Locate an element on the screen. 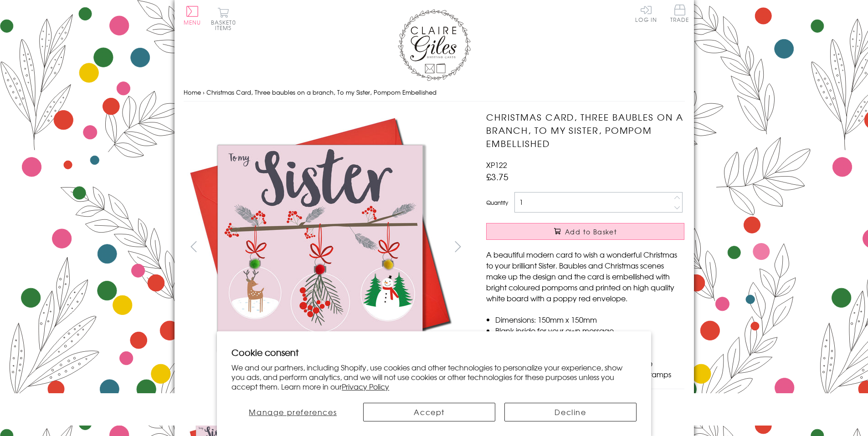  h1: Christmas Card, Three baubles on a branch, To my Sister, Pompom Embellished is located at coordinates (585, 130).